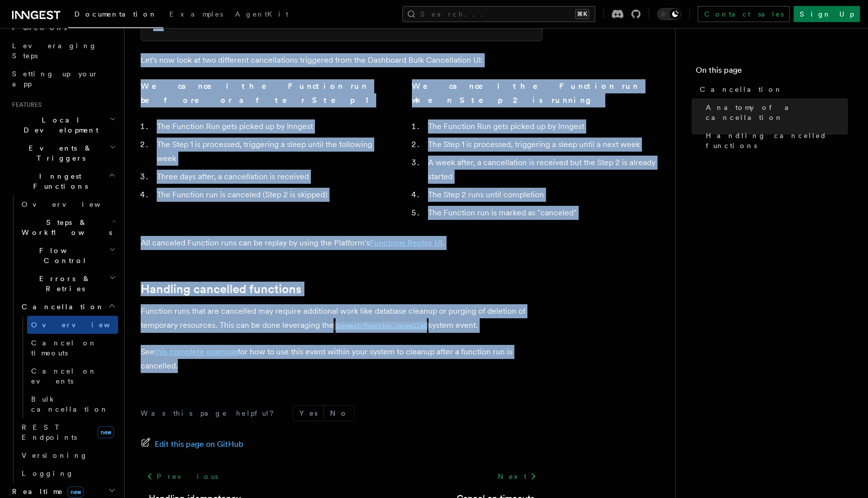 The image size is (868, 498). I want to click on span: Local Development, so click(59, 125).